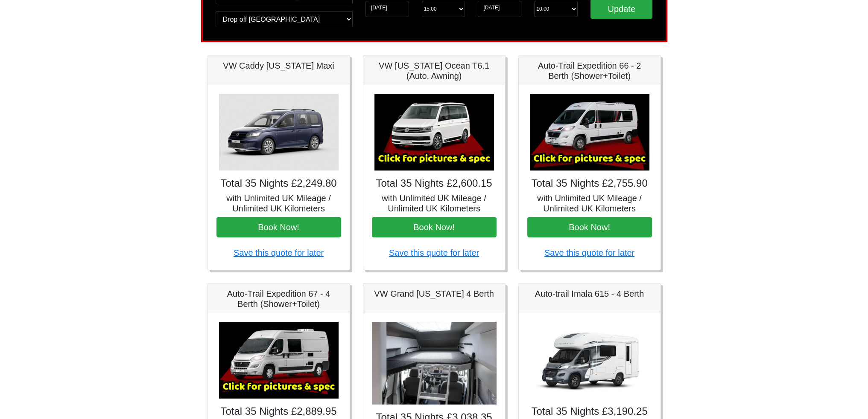 The width and height of the screenshot is (868, 419). What do you see at coordinates (279, 412) in the screenshot?
I see `h4: Total 35 Nights £2,889.95` at bounding box center [279, 412].